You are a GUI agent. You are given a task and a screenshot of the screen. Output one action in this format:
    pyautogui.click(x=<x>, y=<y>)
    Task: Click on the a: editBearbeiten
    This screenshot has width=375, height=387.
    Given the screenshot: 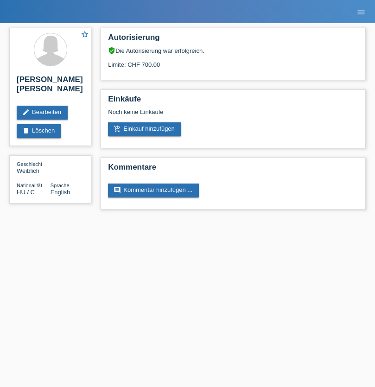 What is the action you would take?
    pyautogui.click(x=42, y=113)
    